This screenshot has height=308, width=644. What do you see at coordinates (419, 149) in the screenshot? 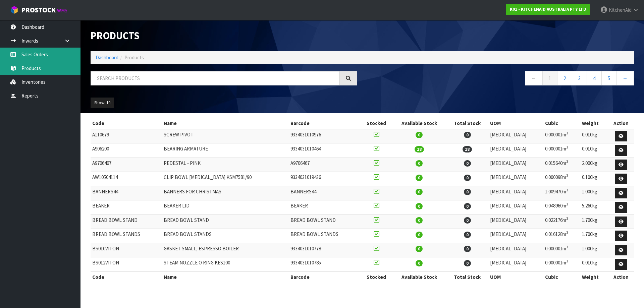
I see `span: 18` at bounding box center [419, 149].